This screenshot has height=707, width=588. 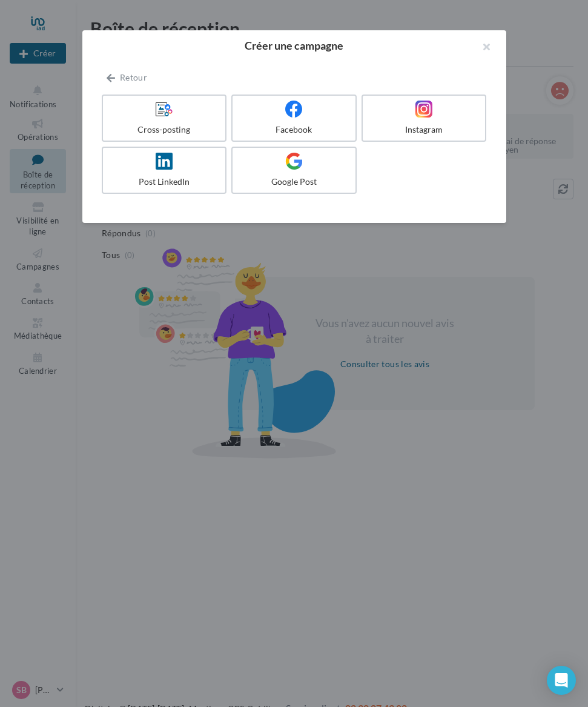 What do you see at coordinates (294, 130) in the screenshot?
I see `div: Facebook` at bounding box center [294, 130].